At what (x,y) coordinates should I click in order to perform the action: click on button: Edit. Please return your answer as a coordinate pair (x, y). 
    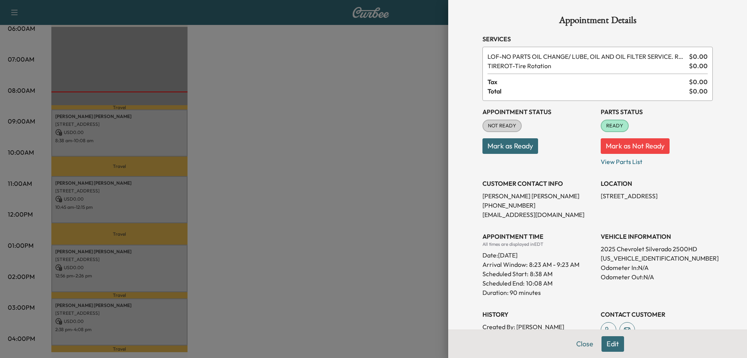
    Looking at the image, I should click on (613, 344).